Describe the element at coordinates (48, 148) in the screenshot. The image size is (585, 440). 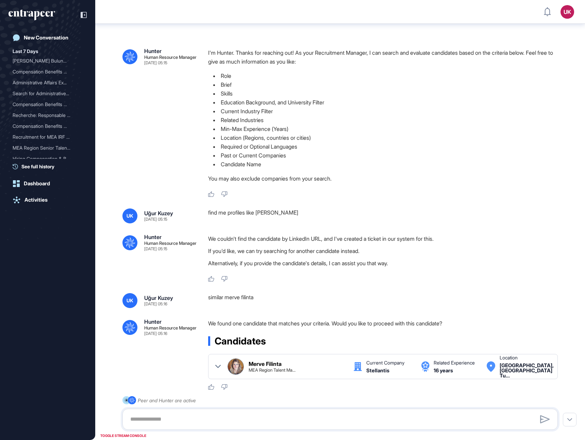
I see `div: MEA Region Senior Talent Acquisition Specialist Recruitment` at that location.